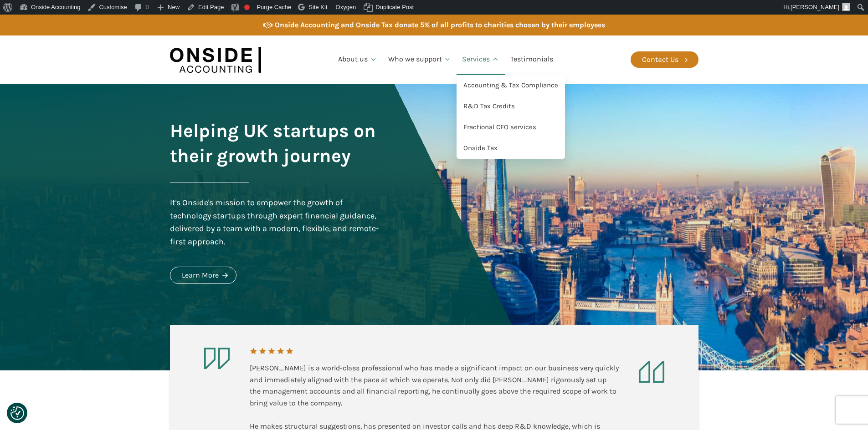 This screenshot has width=868, height=430. What do you see at coordinates (481, 60) in the screenshot?
I see `a: Services` at bounding box center [481, 60].